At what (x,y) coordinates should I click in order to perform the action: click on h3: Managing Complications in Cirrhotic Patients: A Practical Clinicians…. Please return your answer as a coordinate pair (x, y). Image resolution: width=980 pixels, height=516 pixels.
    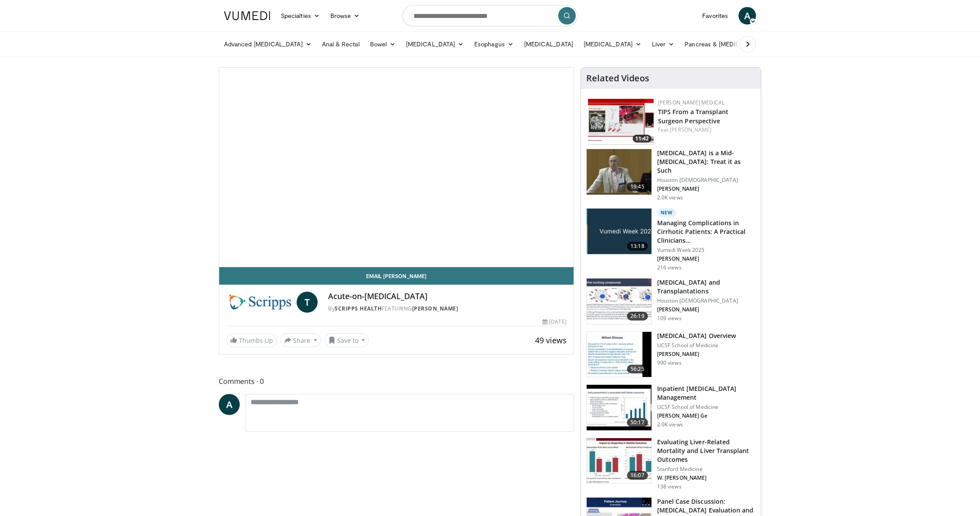
    Looking at the image, I should click on (706, 232).